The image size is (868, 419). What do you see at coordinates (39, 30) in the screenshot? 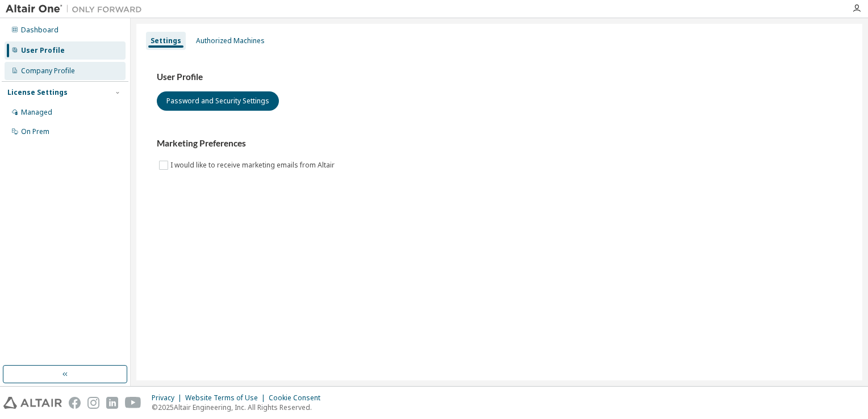
I see `div: Dashboard` at bounding box center [39, 30].